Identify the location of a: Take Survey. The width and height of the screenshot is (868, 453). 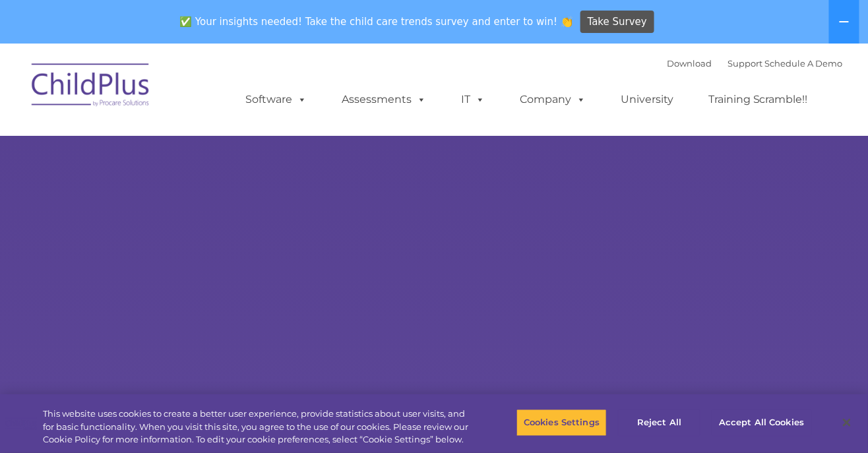
(617, 22).